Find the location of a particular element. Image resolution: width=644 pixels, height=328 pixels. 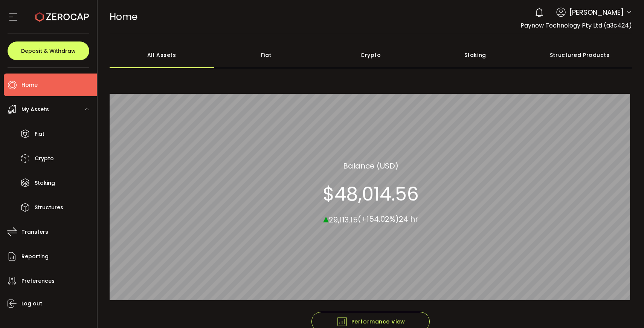

span: Staking is located at coordinates (45, 183).